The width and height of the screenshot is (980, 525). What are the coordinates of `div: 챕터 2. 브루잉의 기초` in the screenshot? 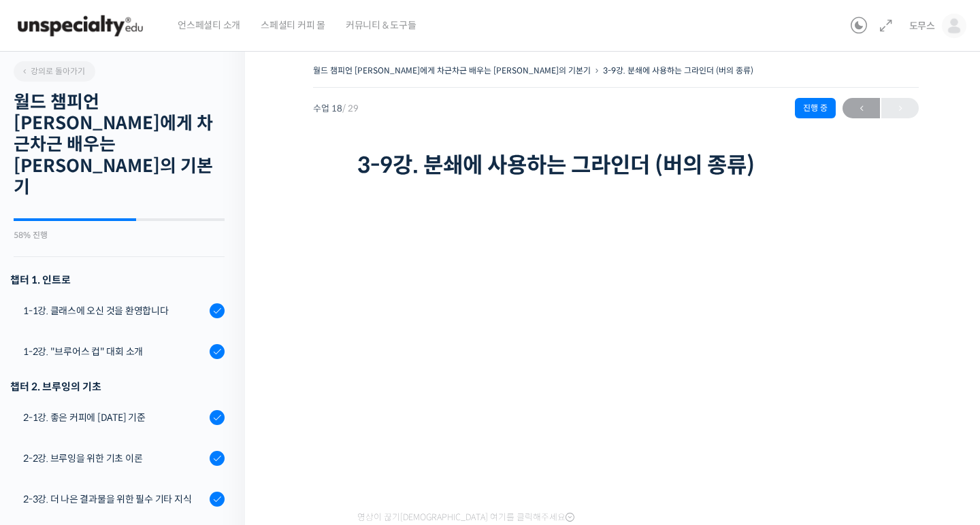 It's located at (117, 387).